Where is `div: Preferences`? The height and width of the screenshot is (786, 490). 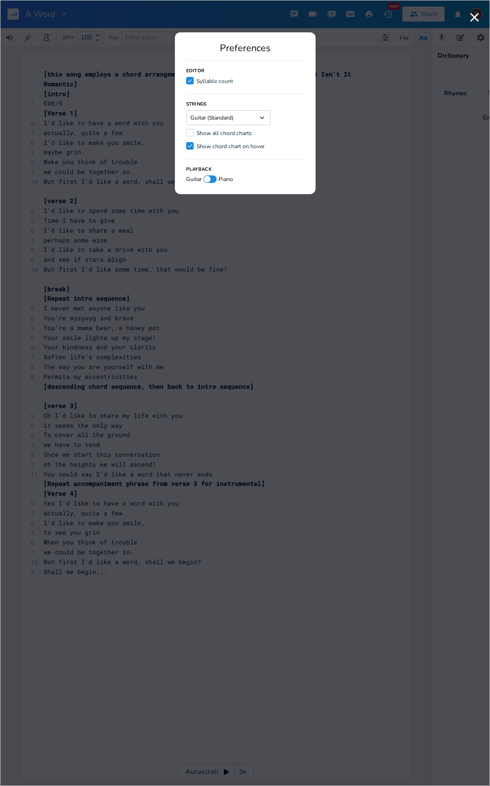
div: Preferences is located at coordinates (245, 48).